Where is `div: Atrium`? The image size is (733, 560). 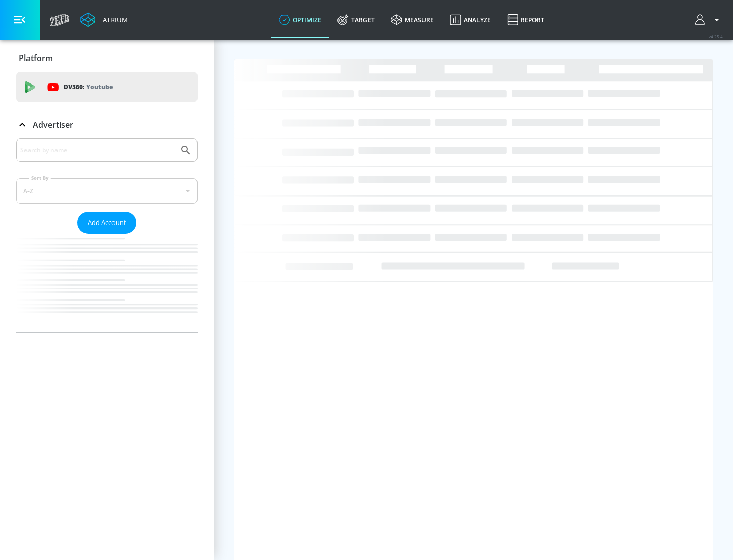 div: Atrium is located at coordinates (113, 20).